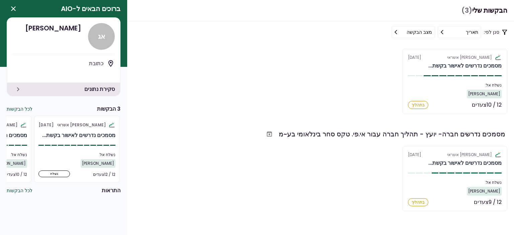 This screenshot has height=235, width=514. I want to click on div: התראות, so click(111, 191).